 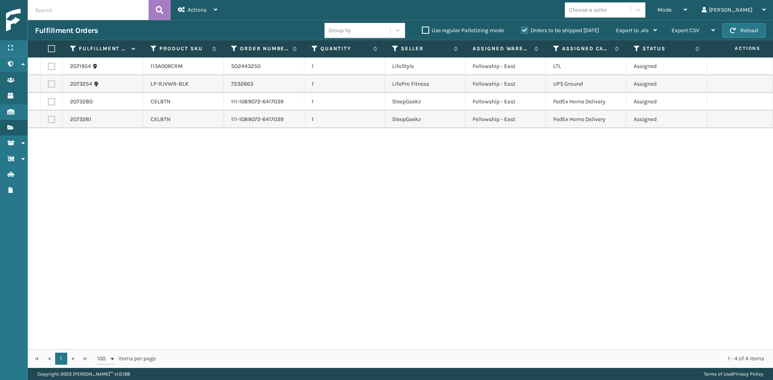 What do you see at coordinates (744, 31) in the screenshot?
I see `button: Reload` at bounding box center [744, 31].